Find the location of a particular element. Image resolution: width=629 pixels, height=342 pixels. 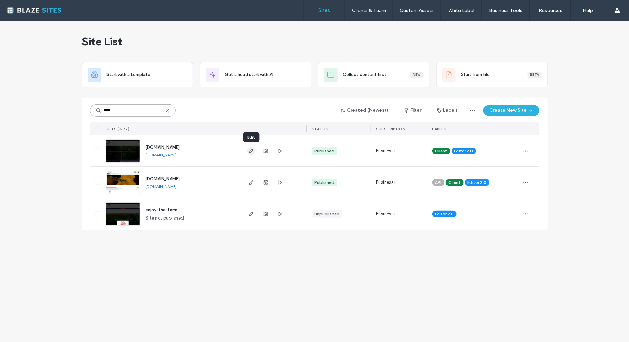

button: Create New Site is located at coordinates (512, 110).